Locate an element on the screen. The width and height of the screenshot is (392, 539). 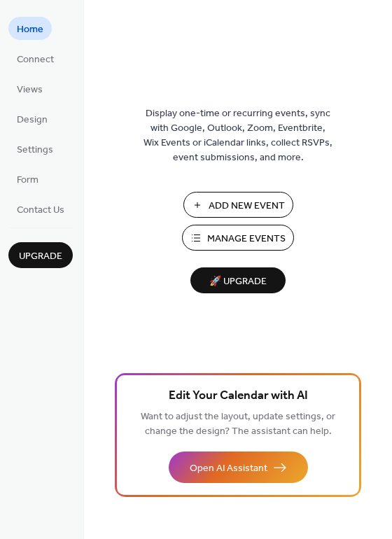
span: 🚀 Upgrade is located at coordinates (238, 281).